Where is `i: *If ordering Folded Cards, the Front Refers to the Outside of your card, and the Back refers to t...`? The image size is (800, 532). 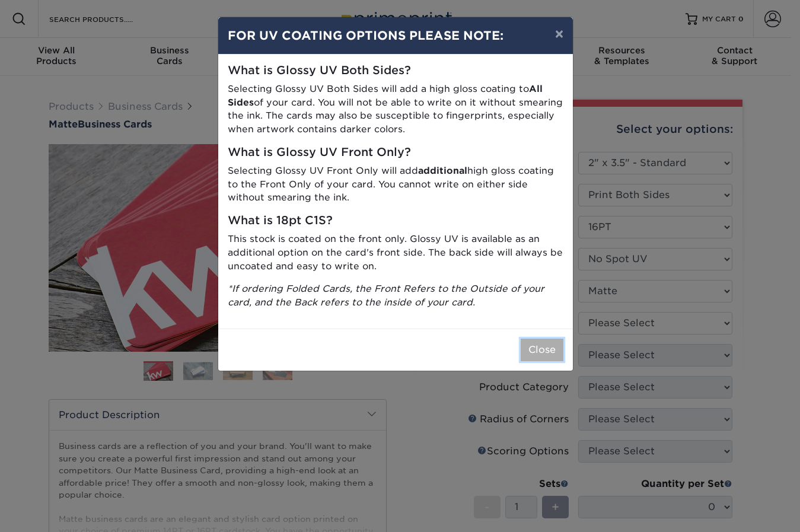
i: *If ordering Folded Cards, the Front Refers to the Outside of your card, and the Back refers to t... is located at coordinates (386, 296).